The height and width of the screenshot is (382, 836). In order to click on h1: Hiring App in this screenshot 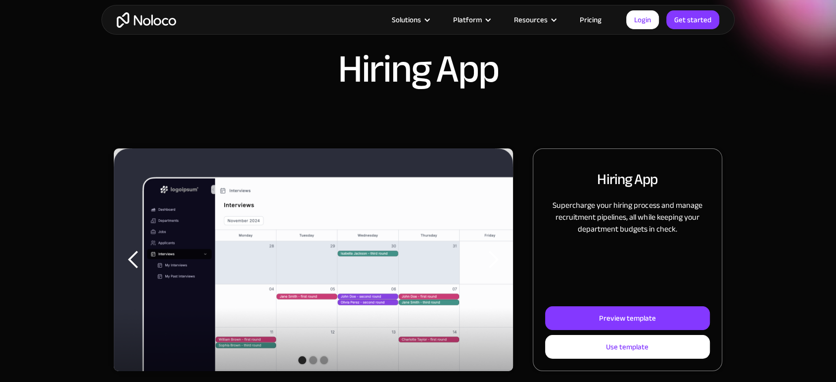, I will do `click(418, 69)`.